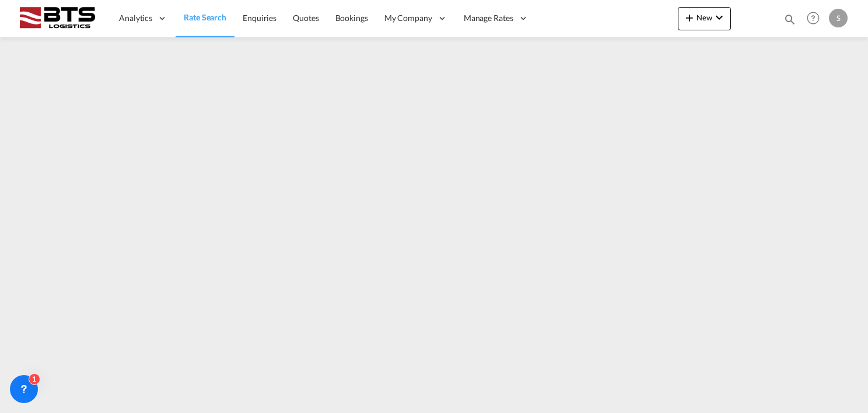 This screenshot has width=868, height=413. I want to click on img: cdcc71d0be7811ed9adfbf939d2aa0e8.png, so click(56, 18).